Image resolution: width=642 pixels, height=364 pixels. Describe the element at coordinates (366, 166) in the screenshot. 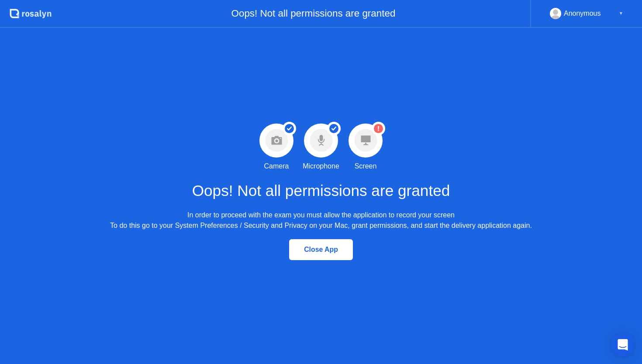

I see `div: Screen` at that location.